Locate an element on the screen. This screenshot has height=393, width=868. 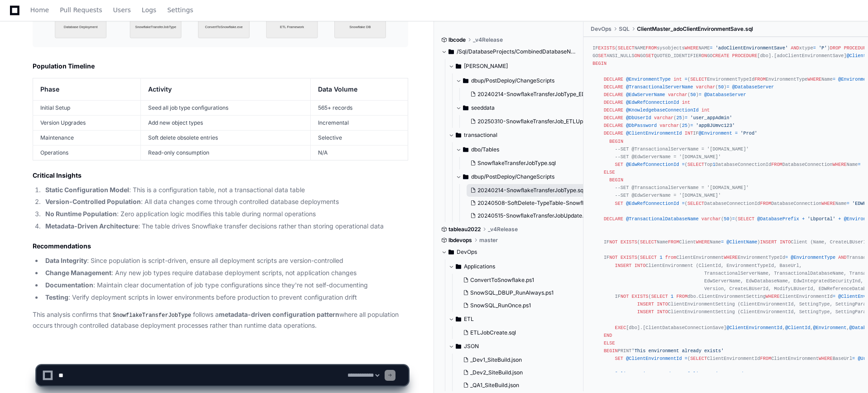
span: DevOps is located at coordinates (467, 252).